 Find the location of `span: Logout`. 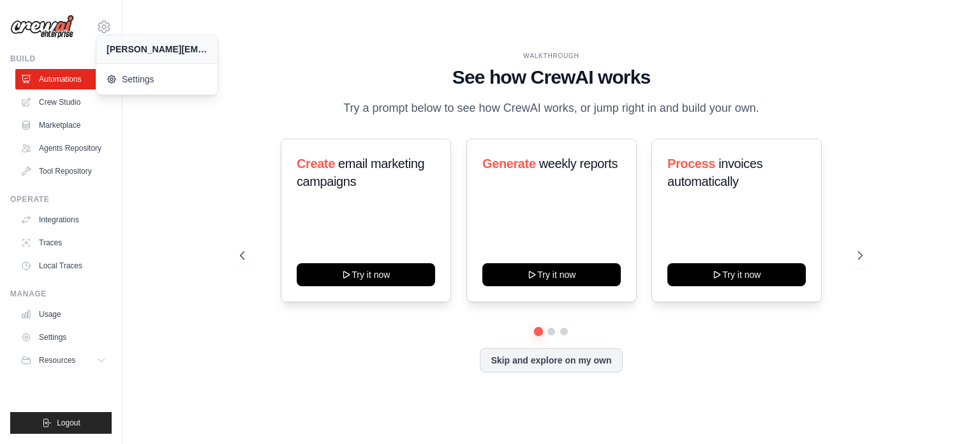

span: Logout is located at coordinates (68, 423).